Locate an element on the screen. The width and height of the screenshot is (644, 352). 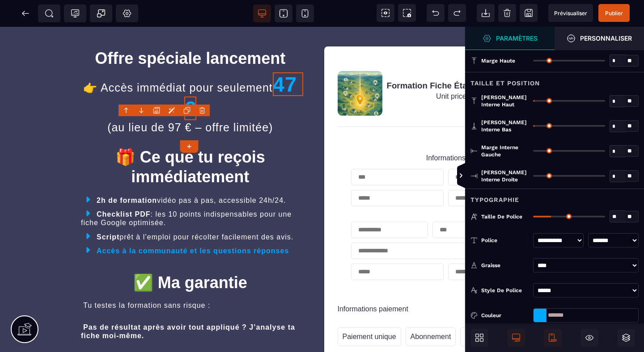
span: Métadata SEO is located at coordinates (49, 14).